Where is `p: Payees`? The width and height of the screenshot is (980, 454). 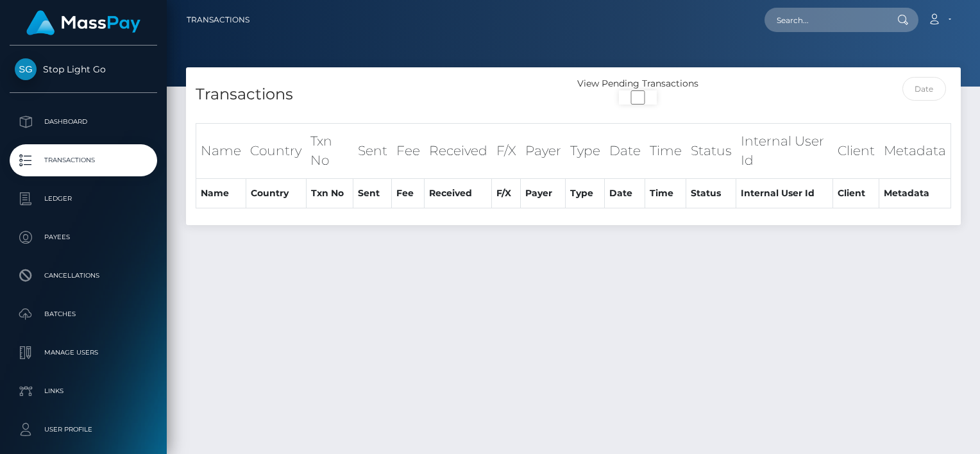 p: Payees is located at coordinates (83, 237).